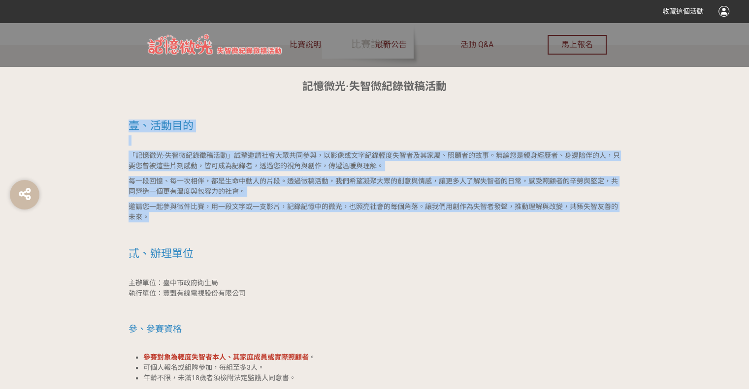  Describe the element at coordinates (373, 212) in the screenshot. I see `span: 邀請您一起參與徵件比賽，用一段文字或一支影片，記錄記憶中的微光，也照亮社會的每個角落。讓我們用創作為失智者發聲，推動理解與改變，共築失智友善的未來。` at that location.